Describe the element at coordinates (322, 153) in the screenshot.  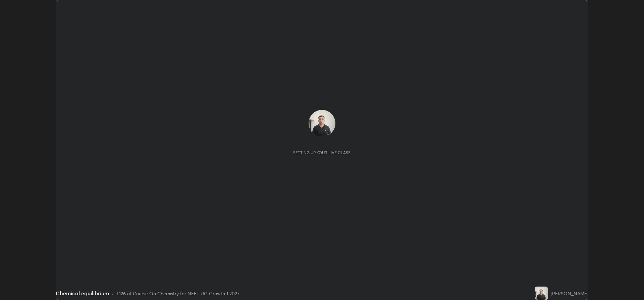
I see `div: Setting up your live class` at that location.